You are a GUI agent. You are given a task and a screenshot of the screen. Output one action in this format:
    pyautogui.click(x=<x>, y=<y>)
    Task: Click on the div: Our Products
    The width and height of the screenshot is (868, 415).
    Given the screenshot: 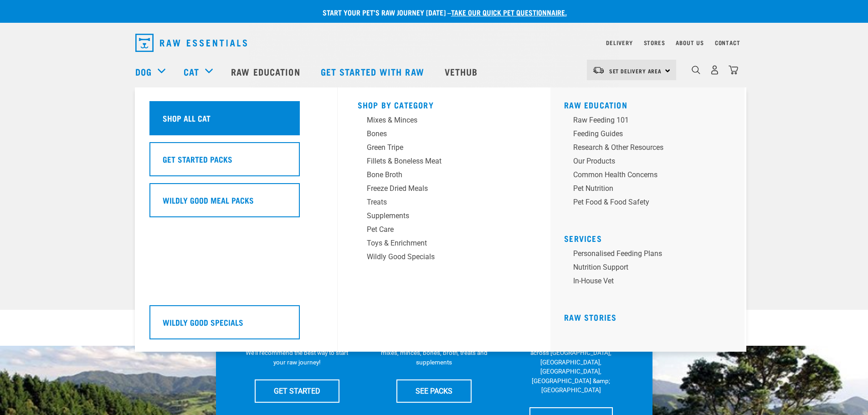 What is the action you would take?
    pyautogui.click(x=644, y=162)
    